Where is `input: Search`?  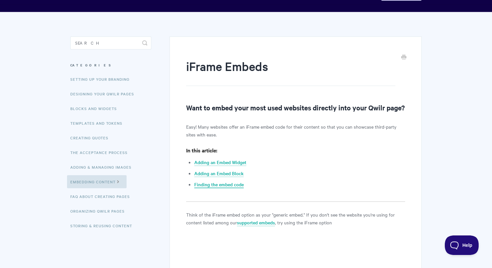
input: Search is located at coordinates (111, 43).